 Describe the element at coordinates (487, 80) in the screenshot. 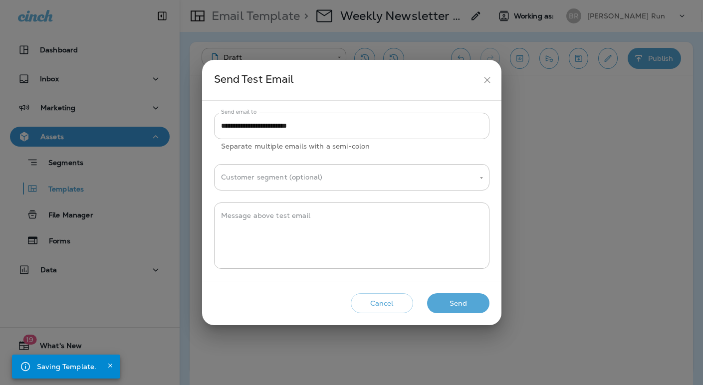

I see `button: close` at that location.